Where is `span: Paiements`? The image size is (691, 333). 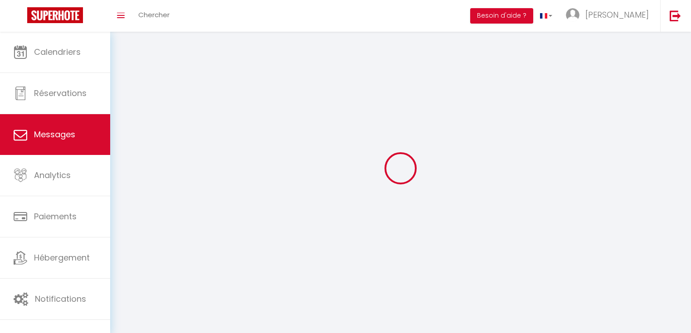
span: Paiements is located at coordinates (55, 216).